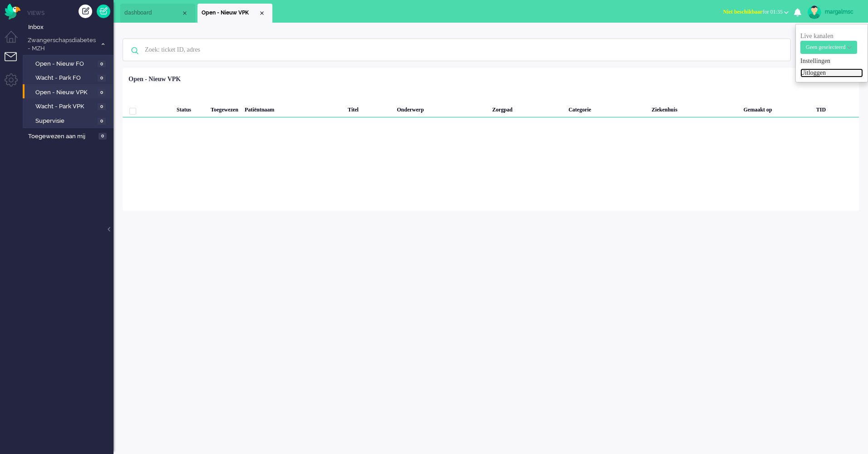 The image size is (868, 454). I want to click on a: Wacht - Park VPK 0, so click(70, 106).